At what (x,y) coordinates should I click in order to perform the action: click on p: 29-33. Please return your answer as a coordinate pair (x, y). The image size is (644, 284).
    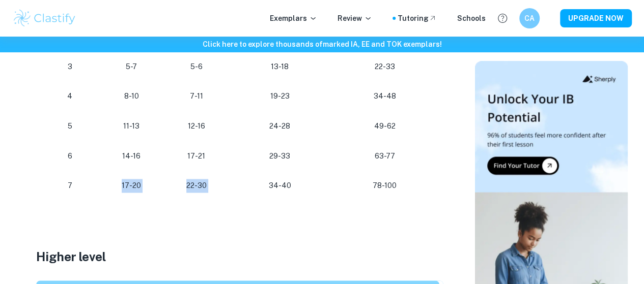
    Looking at the image, I should click on (280, 156).